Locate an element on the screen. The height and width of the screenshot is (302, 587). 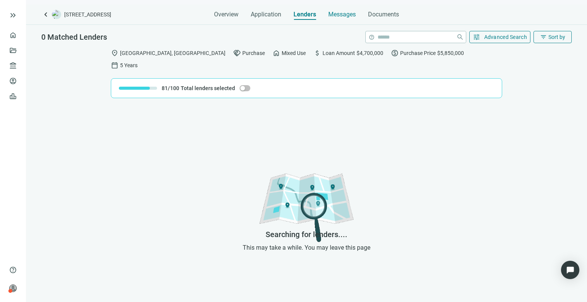
span: 0 Matched Lenders is located at coordinates (74, 37).